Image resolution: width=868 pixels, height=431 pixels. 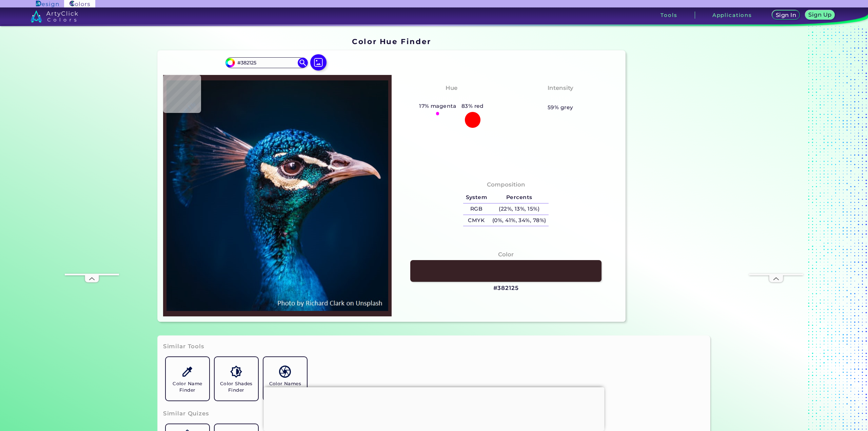 I want to click on img: icon_color_name_finder.svg, so click(x=187, y=371).